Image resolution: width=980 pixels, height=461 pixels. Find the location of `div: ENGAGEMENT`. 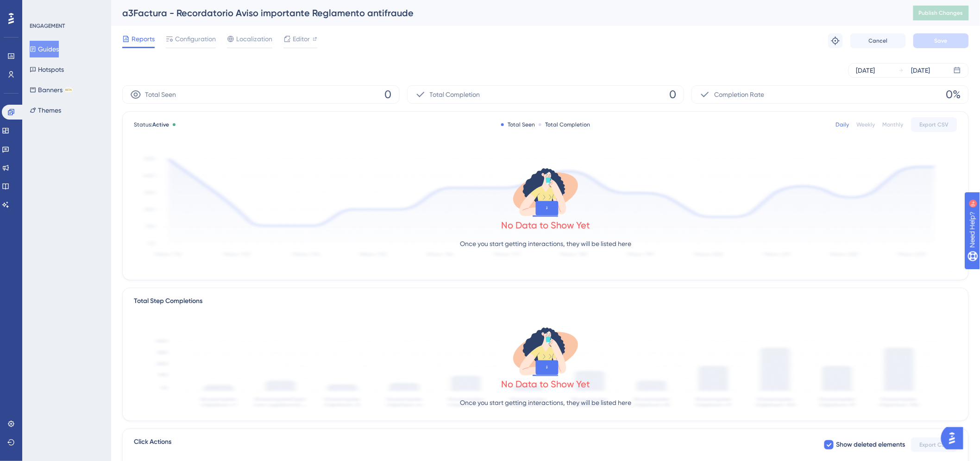

div: ENGAGEMENT is located at coordinates (47, 26).